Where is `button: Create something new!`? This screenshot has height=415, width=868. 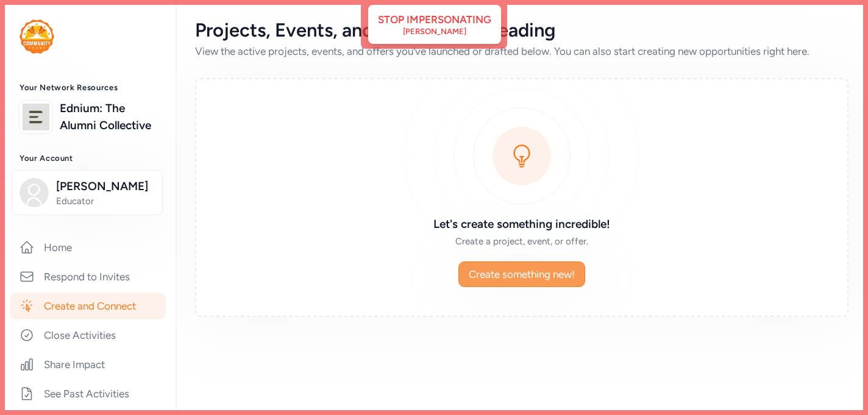
button: Create something new! is located at coordinates (522, 274).